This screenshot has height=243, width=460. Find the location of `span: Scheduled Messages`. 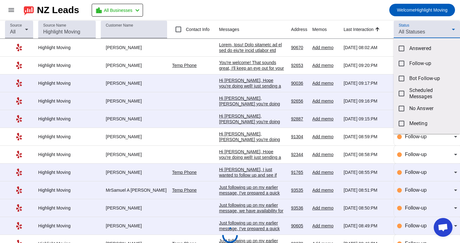

span: Scheduled Messages is located at coordinates (432, 93).